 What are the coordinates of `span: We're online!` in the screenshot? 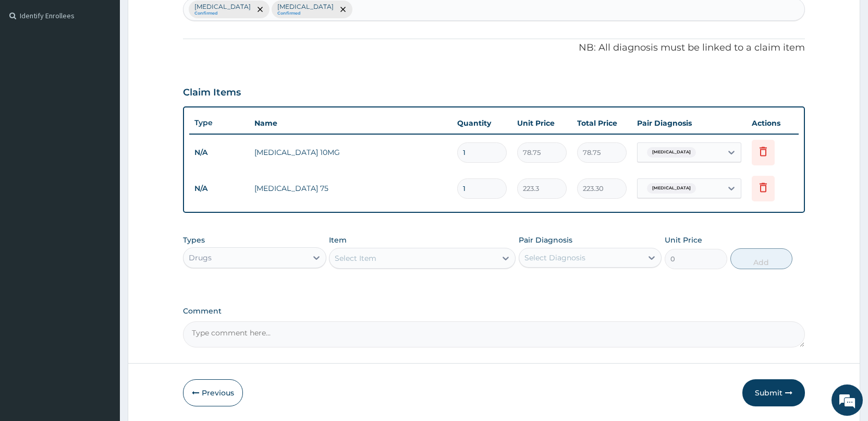 It's located at (102, 185).